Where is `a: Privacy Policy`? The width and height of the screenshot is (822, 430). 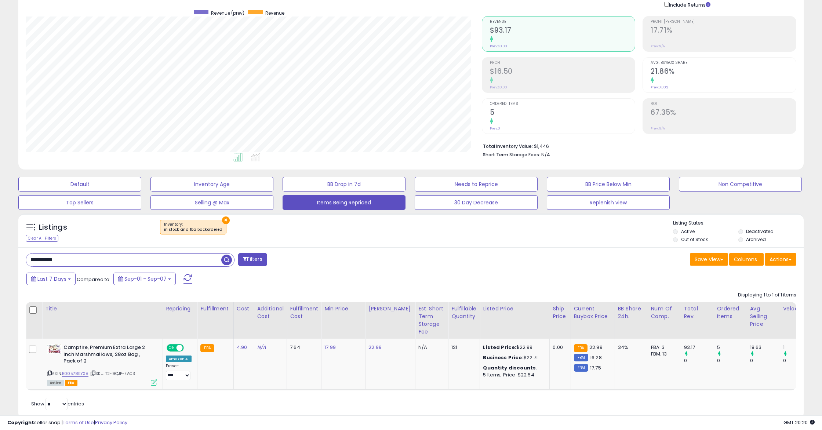 a: Privacy Policy is located at coordinates (111, 422).